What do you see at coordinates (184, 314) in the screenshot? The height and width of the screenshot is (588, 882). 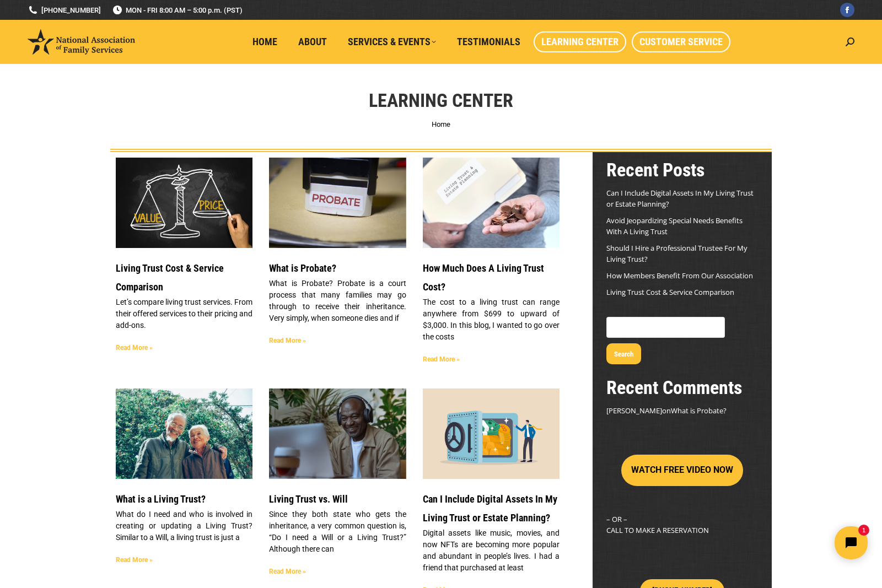 I see `p: Let’s compare living trust services. From their offered services to their pricing and add-ons.` at bounding box center [184, 314].